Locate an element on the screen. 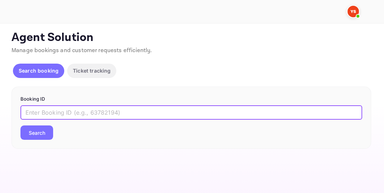 Image resolution: width=384 pixels, height=193 pixels. p: Search booking is located at coordinates (38, 70).